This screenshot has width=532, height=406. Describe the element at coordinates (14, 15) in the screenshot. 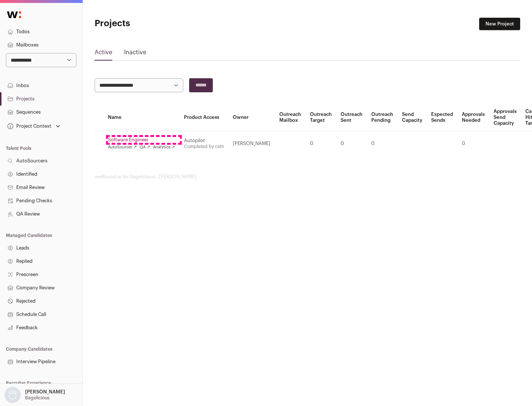

I see `img: Wellfound` at that location.